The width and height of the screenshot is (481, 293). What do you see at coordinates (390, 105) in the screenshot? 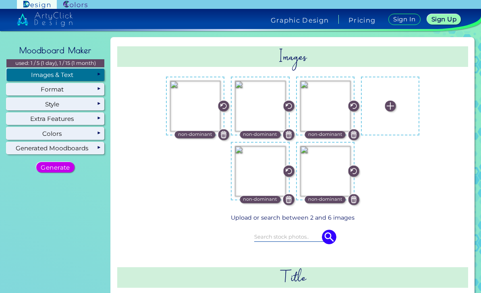
I see `img: icon_plus_white.svg` at bounding box center [390, 105].